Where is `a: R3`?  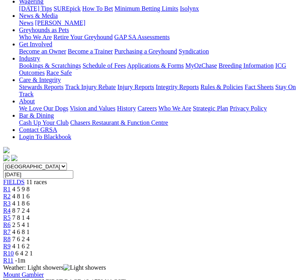
a: R3 is located at coordinates (7, 203).